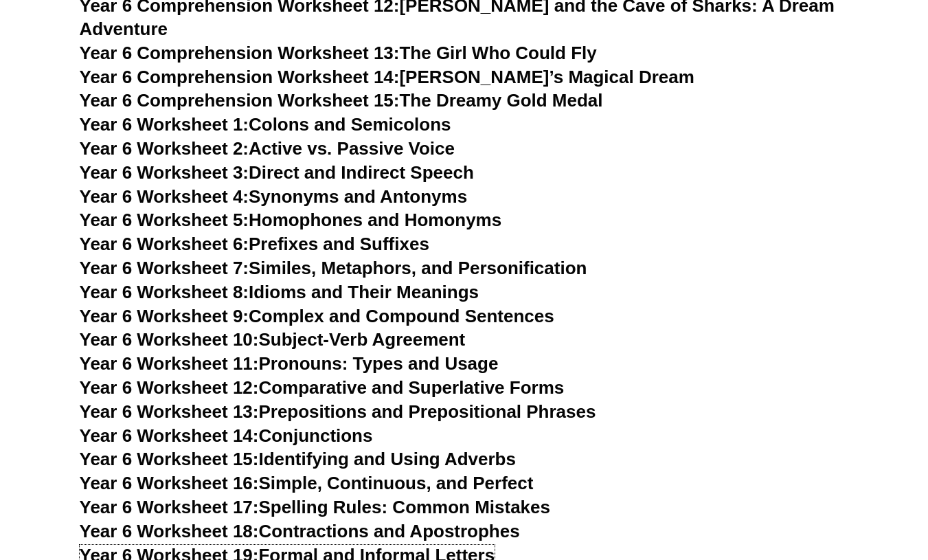 Image resolution: width=928 pixels, height=560 pixels. I want to click on a: Year 6 Worksheet 7:Similes, Metaphors, and Personification, so click(333, 268).